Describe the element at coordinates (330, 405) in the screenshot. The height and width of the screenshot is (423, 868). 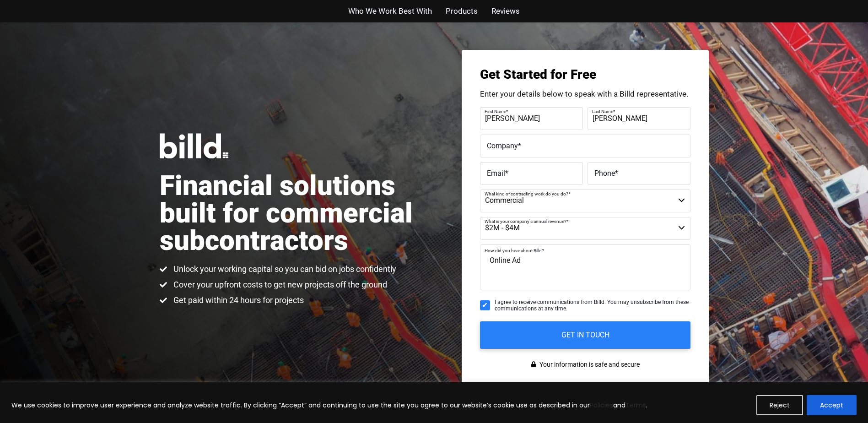
I see `p: We use cookies to improve user experience and analyze website traffic. By clicking “Accept” and c...` at that location.